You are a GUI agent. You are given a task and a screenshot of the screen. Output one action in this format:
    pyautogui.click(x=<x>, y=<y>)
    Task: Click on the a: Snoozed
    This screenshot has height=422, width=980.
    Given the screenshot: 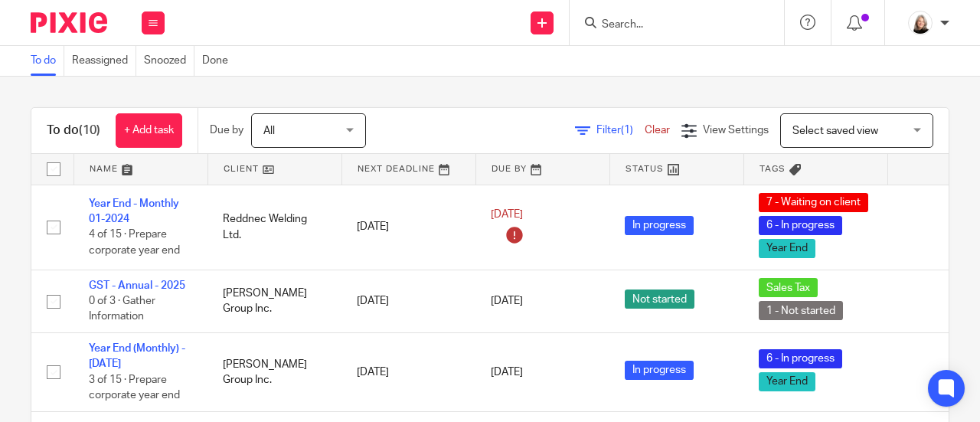 What is the action you would take?
    pyautogui.click(x=169, y=60)
    